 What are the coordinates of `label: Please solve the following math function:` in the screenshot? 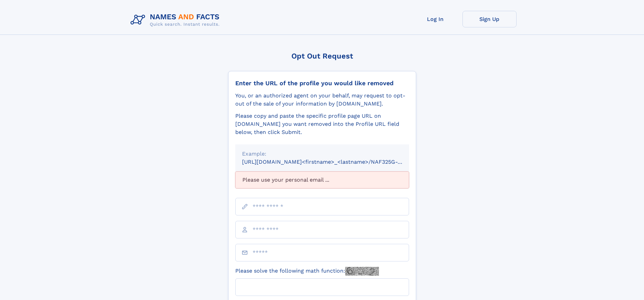 It's located at (307, 272).